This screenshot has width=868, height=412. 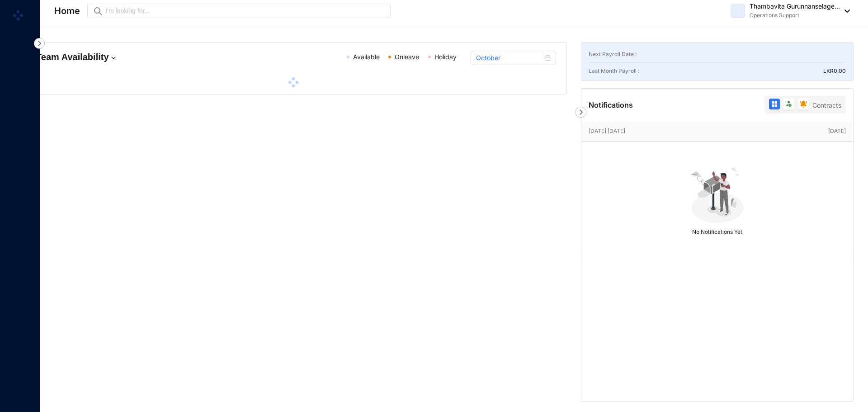 I want to click on img: filter-leave.335d97c0ea4a0c612d9facb82607b77b.svg, so click(x=789, y=104).